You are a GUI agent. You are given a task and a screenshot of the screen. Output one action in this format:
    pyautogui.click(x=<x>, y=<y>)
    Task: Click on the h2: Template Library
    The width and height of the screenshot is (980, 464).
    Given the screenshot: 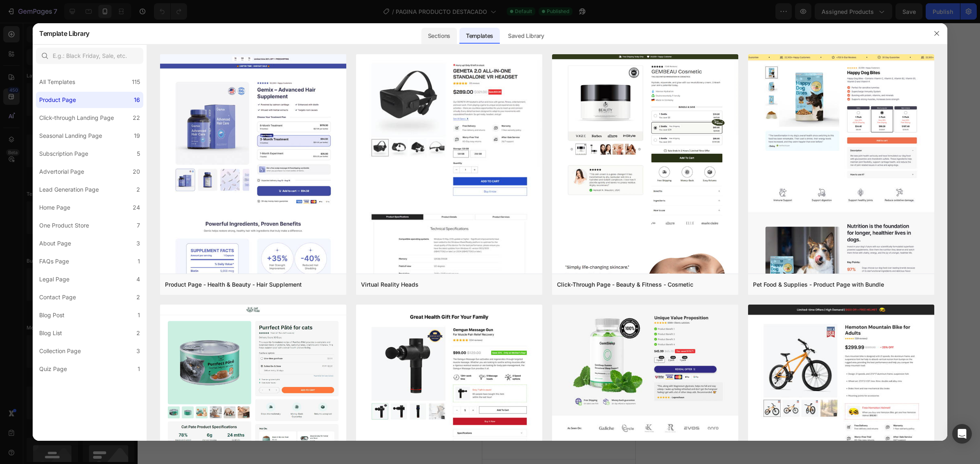 What is the action you would take?
    pyautogui.click(x=64, y=34)
    